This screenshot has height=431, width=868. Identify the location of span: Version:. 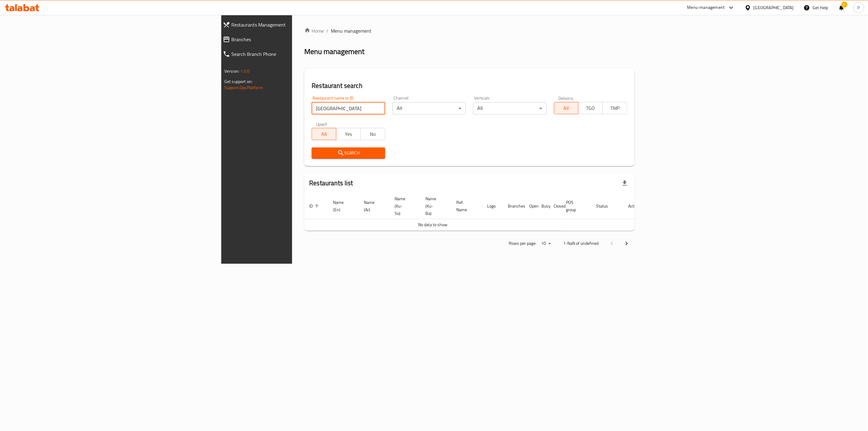
(232, 71).